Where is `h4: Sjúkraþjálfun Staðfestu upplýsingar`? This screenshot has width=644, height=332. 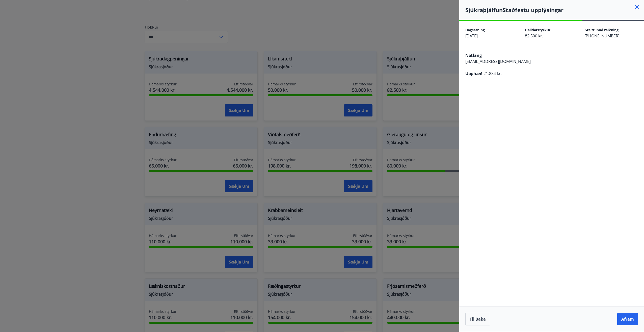 h4: Sjúkraþjálfun Staðfestu upplýsingar is located at coordinates (554, 10).